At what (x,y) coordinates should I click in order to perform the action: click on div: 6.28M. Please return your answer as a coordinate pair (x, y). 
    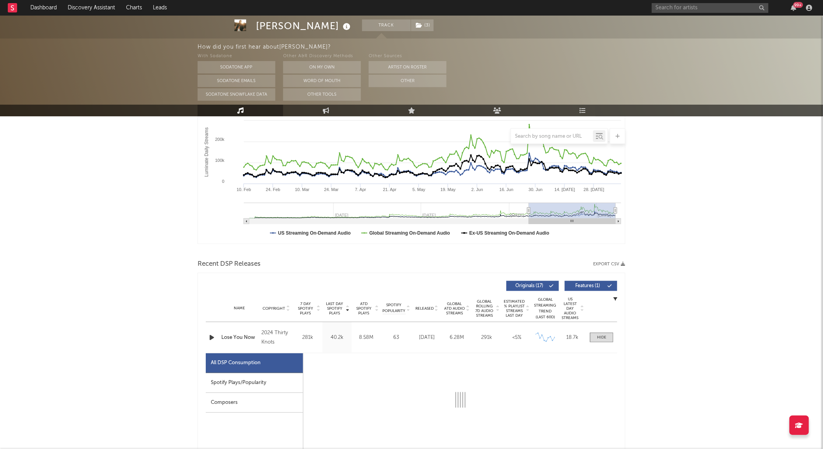
    Looking at the image, I should click on (456, 338).